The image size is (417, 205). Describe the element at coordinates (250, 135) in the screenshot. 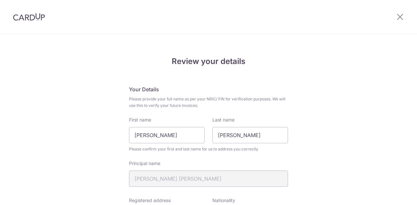

I see `input: Last name` at that location.